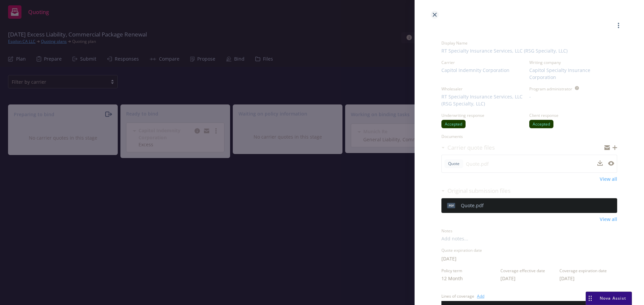 This screenshot has height=305, width=644. Describe the element at coordinates (529, 271) in the screenshot. I see `span: Coverage effective date` at that location.